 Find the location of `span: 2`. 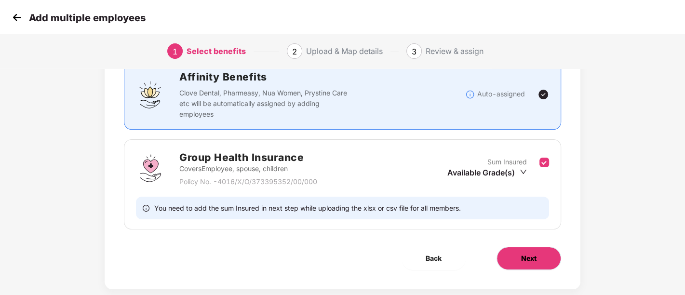

span: 2 is located at coordinates (294, 52).